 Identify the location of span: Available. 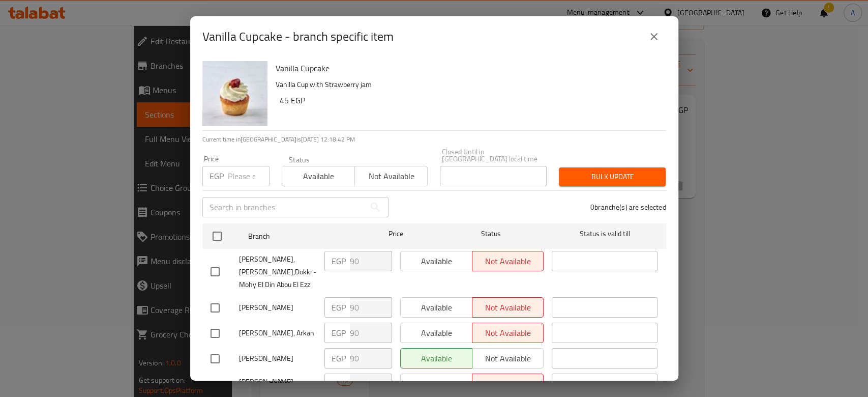
(319, 176).